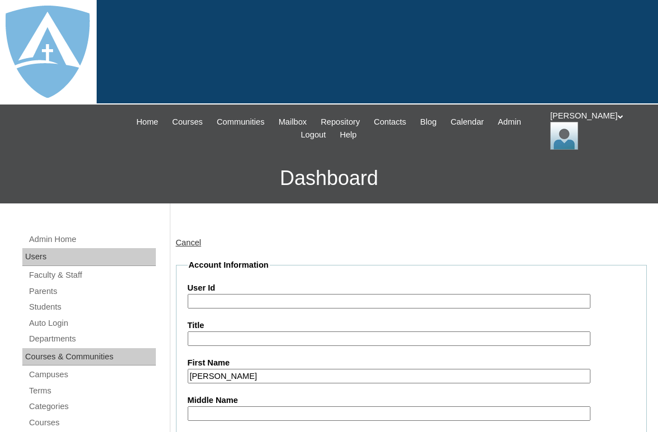  What do you see at coordinates (340, 122) in the screenshot?
I see `a: Repository` at bounding box center [340, 122].